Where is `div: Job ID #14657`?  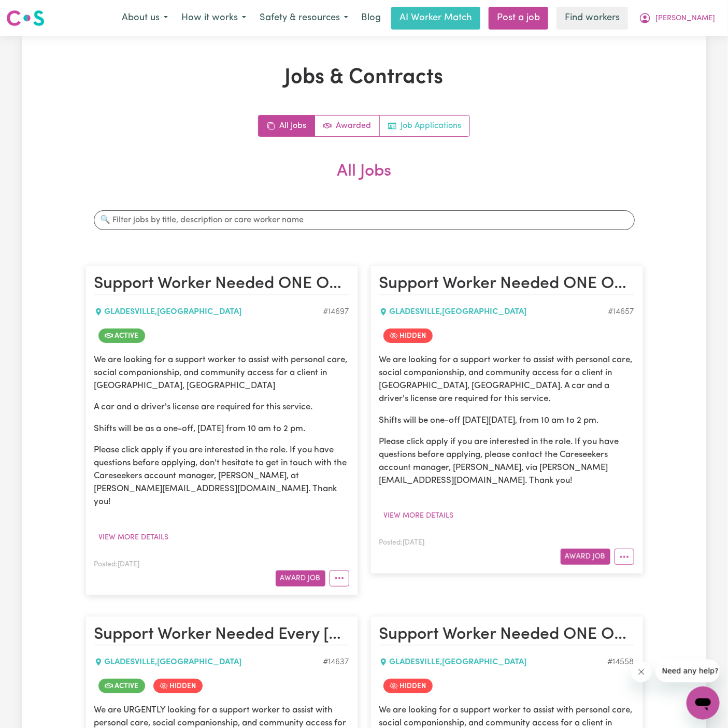
div: Job ID #14657 is located at coordinates (621, 312).